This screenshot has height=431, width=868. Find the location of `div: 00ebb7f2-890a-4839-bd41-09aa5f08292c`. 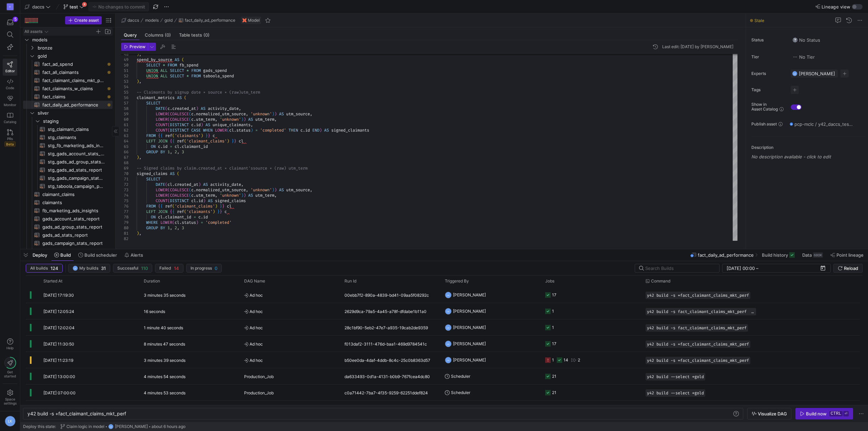

div: 00ebb7f2-890a-4839-bd41-09aa5f08292c is located at coordinates (391, 295).